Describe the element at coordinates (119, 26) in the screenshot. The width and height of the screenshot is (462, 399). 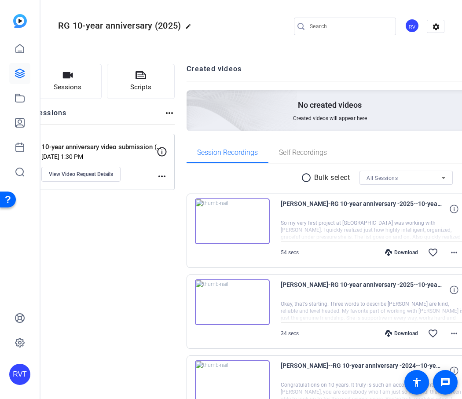
I see `span: RG 10-year anniversary (2025)` at that location.